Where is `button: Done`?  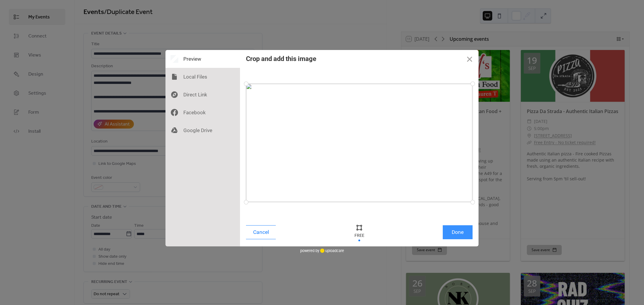 button: Done is located at coordinates (457, 232).